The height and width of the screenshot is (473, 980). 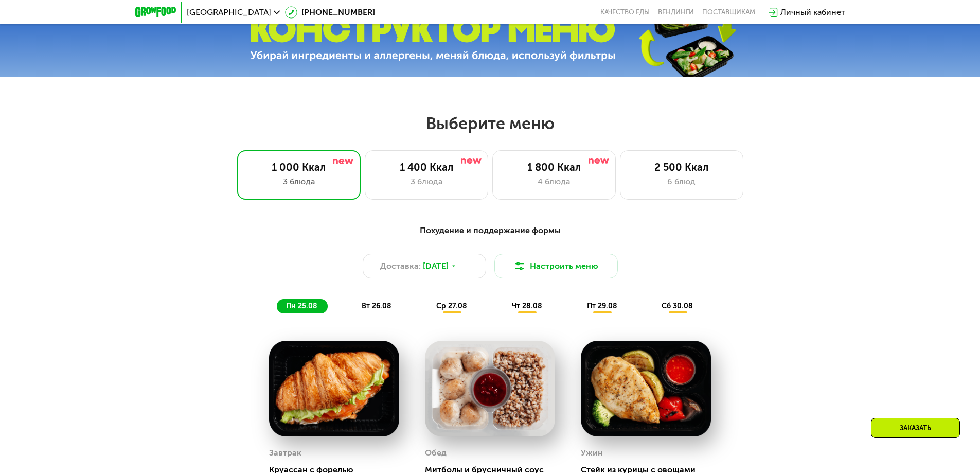 I want to click on div: 4 блюда, so click(x=554, y=182).